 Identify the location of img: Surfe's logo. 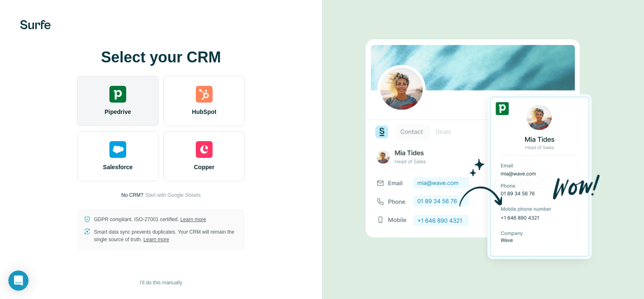
(36, 25).